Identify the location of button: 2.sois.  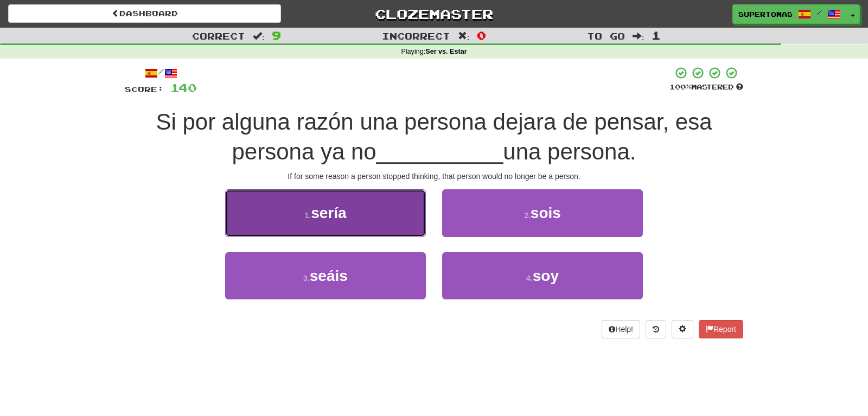
(543, 212).